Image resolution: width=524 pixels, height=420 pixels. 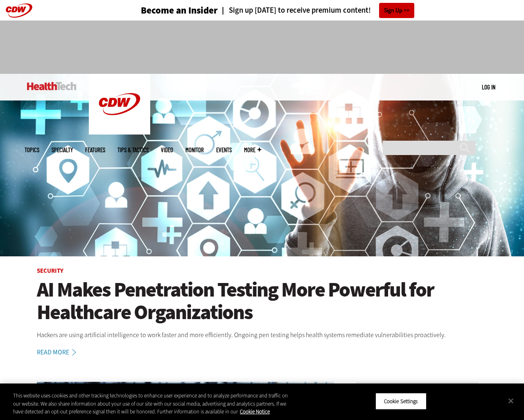 What do you see at coordinates (252, 150) in the screenshot?
I see `span: More` at bounding box center [252, 150].